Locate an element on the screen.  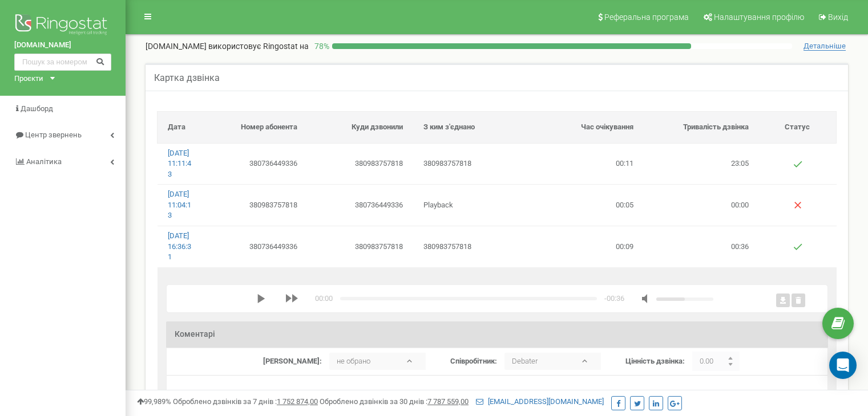
div: Проєкти is located at coordinates (28, 79).